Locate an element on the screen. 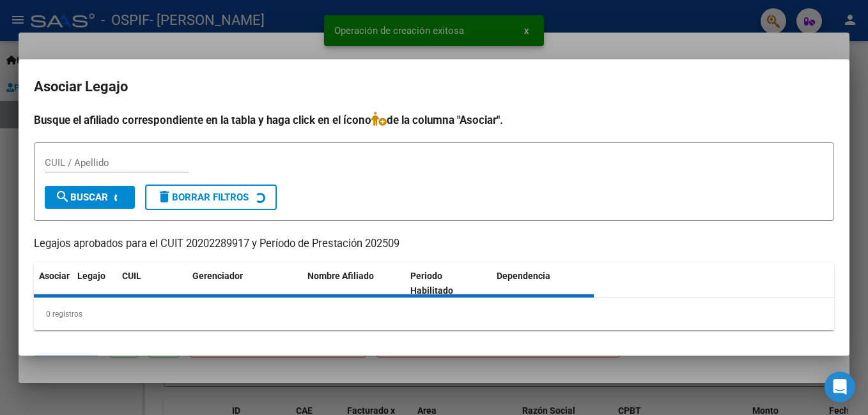 The image size is (868, 415). datatable-header-cell: Periodo Habilitado is located at coordinates (448, 284).